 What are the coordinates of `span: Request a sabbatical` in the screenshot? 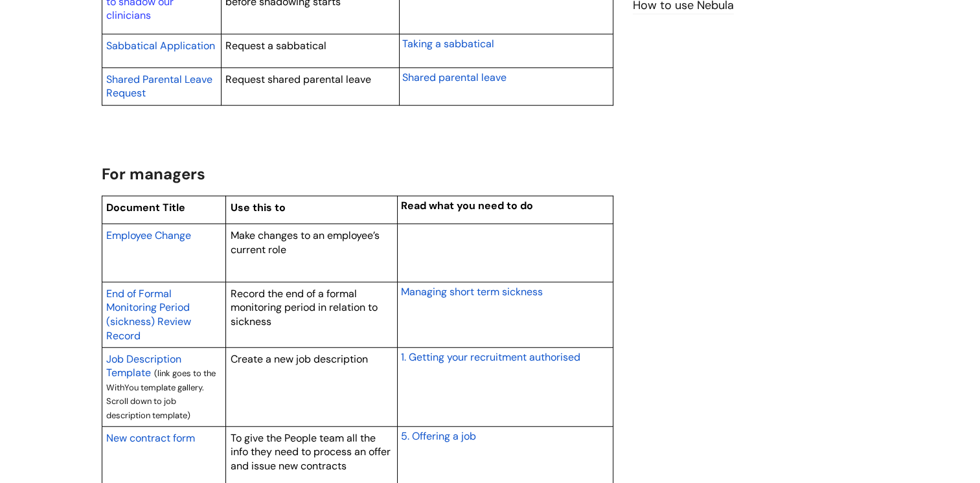 It's located at (276, 46).